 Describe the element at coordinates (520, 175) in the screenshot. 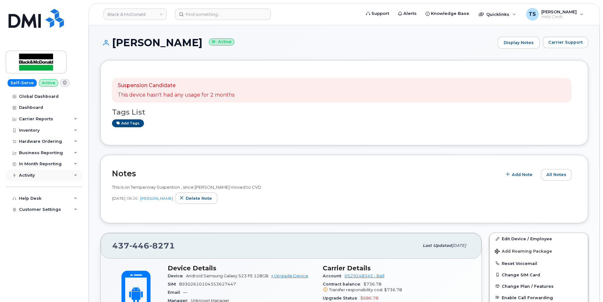

I see `button: Add Note` at that location.